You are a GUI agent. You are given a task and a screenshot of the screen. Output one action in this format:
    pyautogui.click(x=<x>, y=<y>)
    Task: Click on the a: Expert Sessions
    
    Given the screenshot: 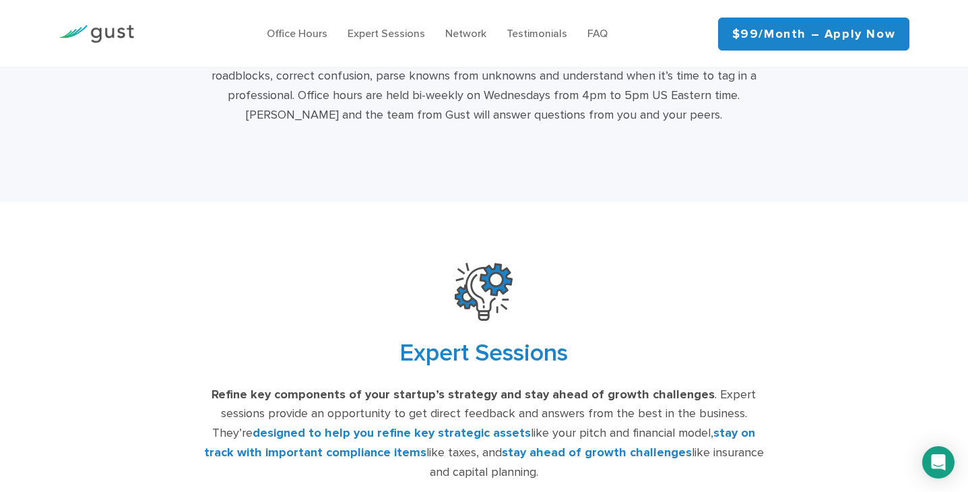 What is the action you would take?
    pyautogui.click(x=386, y=33)
    